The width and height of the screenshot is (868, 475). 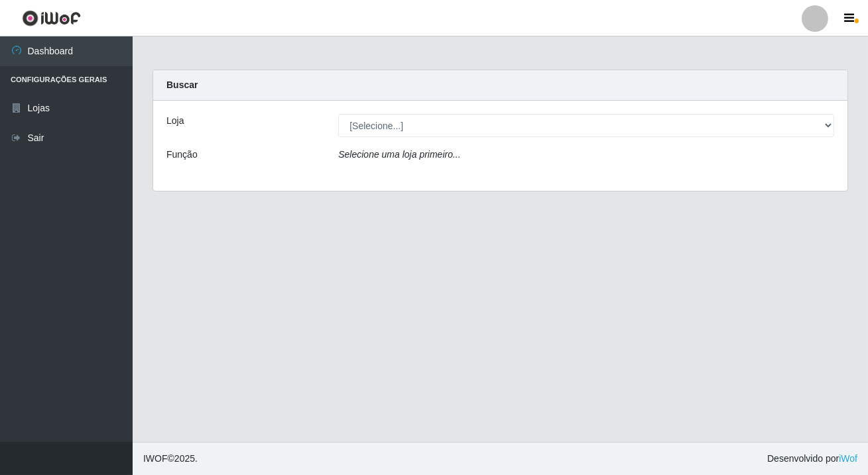 What do you see at coordinates (399, 154) in the screenshot?
I see `i: Selecione uma loja primeiro...` at bounding box center [399, 154].